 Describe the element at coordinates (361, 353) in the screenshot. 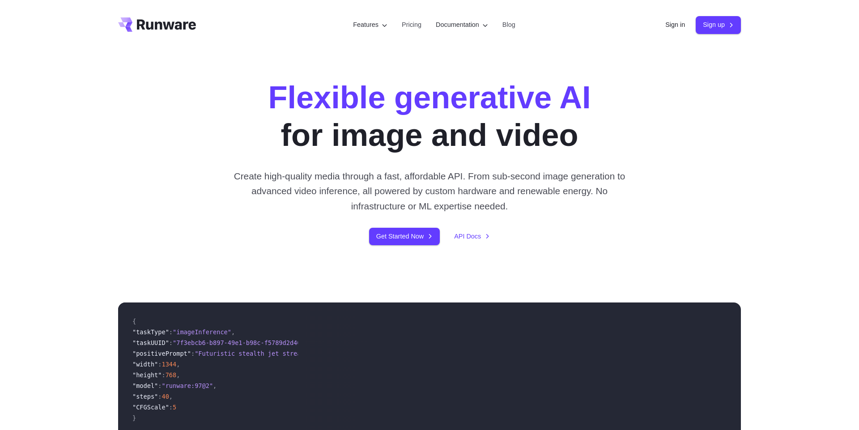

I see `span: "Futuristic stealth jet streaking through a neon-lit cityscape with glowing purple exhaust"` at that location.